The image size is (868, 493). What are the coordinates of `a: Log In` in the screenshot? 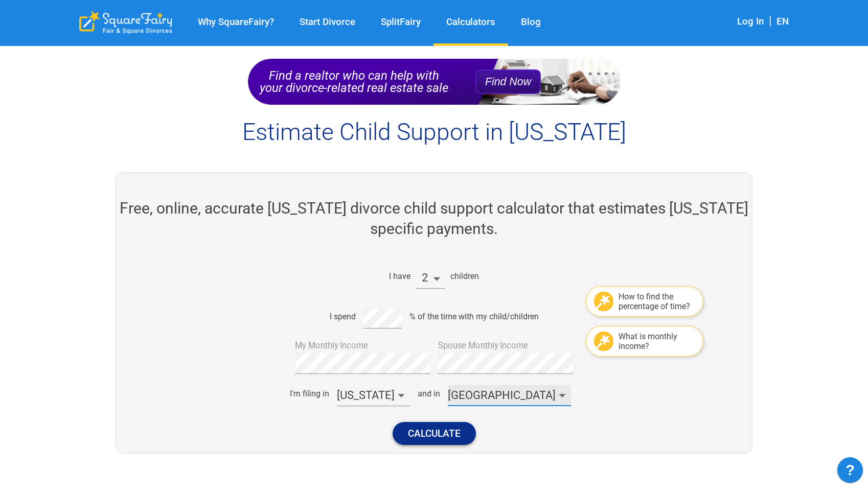 It's located at (750, 21).